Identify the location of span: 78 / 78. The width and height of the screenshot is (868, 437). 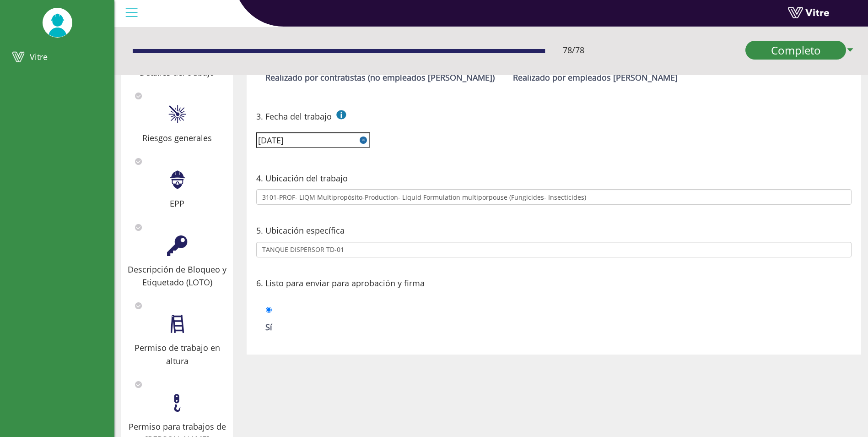
(573, 50).